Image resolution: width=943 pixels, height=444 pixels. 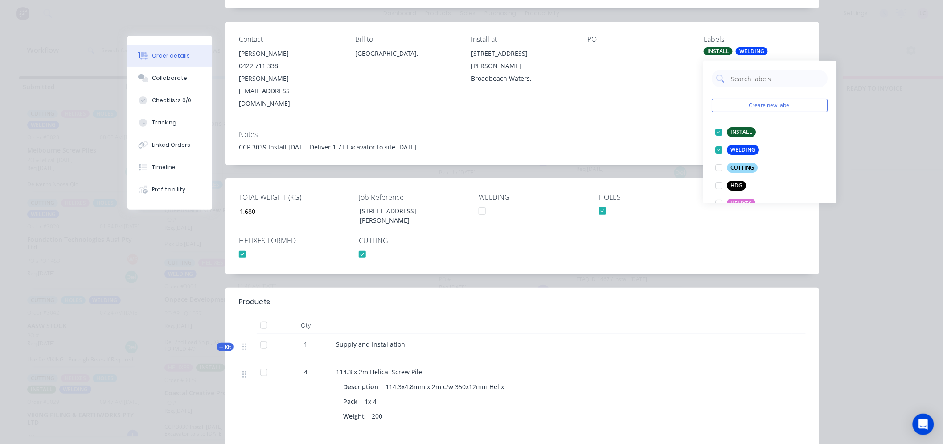 I want to click on div: Labels, so click(x=755, y=39).